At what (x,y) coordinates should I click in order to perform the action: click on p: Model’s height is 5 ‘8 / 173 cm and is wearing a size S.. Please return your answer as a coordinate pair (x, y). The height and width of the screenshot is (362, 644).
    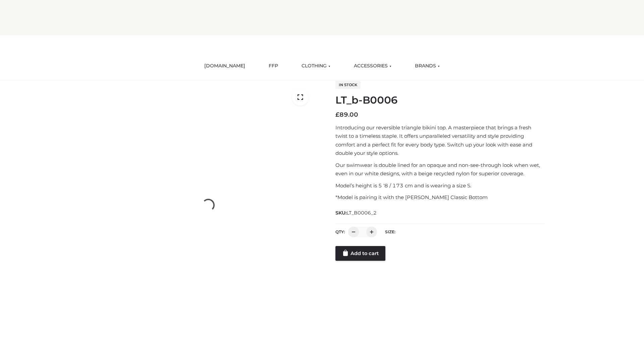
    Looking at the image, I should click on (440, 186).